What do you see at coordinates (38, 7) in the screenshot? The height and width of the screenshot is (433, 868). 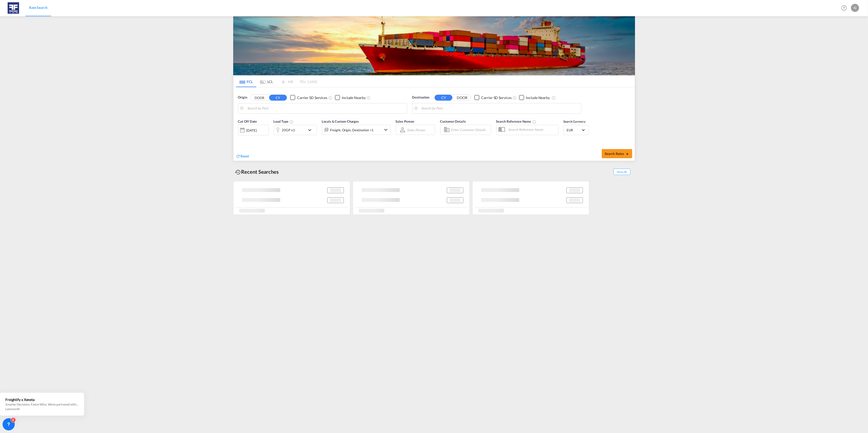 I see `span: Rate Search` at bounding box center [38, 7].